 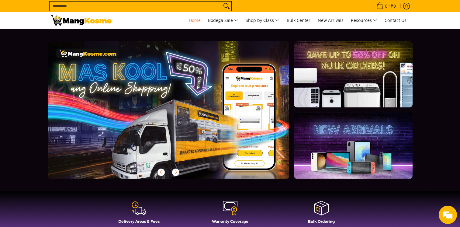 I want to click on button: Previous, so click(x=161, y=172).